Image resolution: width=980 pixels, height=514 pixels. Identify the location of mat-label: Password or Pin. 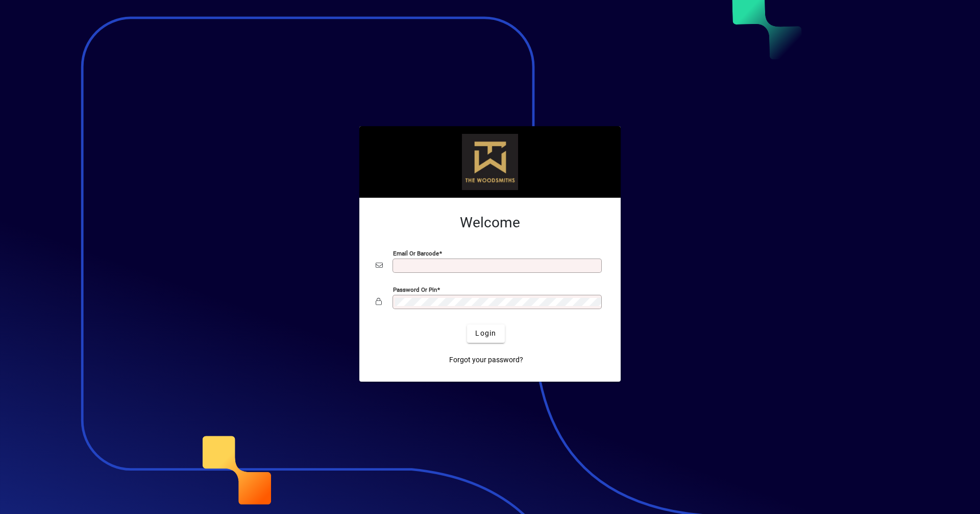
(415, 289).